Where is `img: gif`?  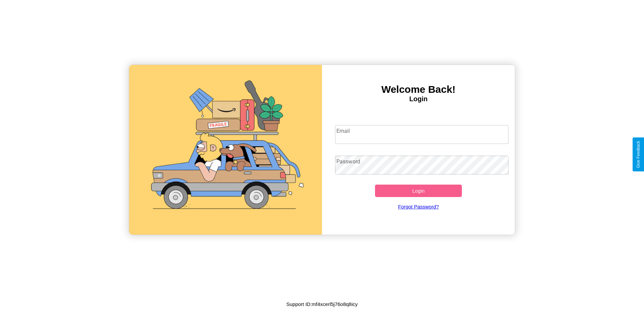 img: gif is located at coordinates (225, 150).